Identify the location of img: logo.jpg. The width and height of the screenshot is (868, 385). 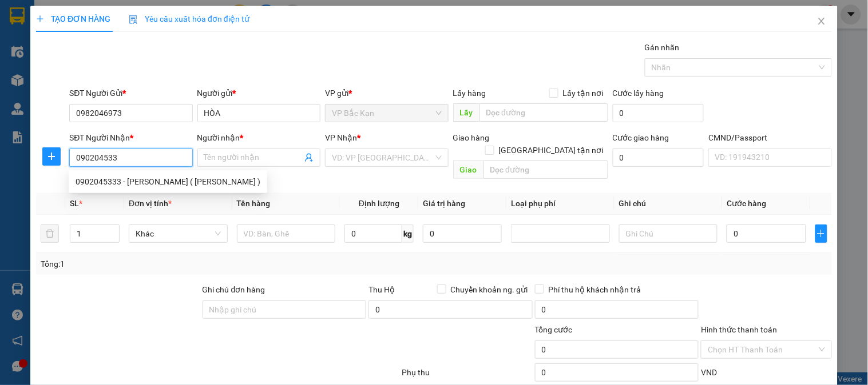
(57, 43).